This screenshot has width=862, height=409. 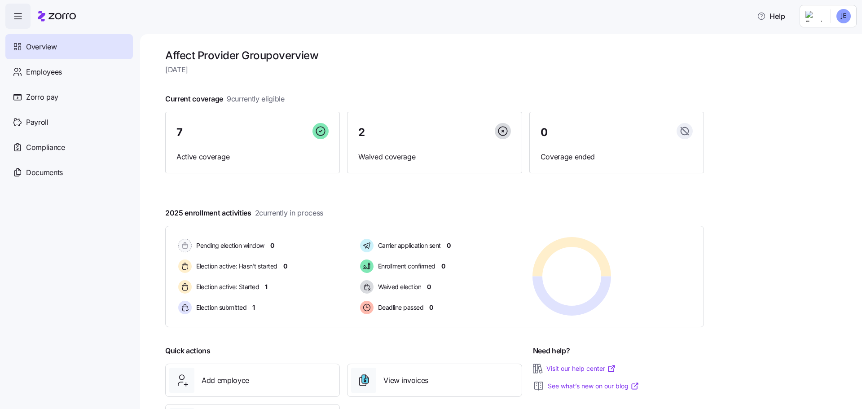 I want to click on span: Enrollment confirmed, so click(x=405, y=266).